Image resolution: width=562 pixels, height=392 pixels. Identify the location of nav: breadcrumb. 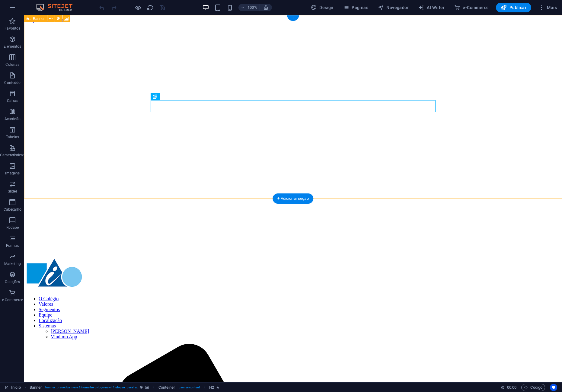
(124, 387).